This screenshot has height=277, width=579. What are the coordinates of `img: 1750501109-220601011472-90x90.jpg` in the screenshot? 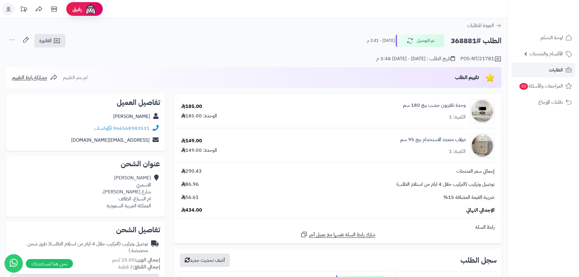 It's located at (482, 111).